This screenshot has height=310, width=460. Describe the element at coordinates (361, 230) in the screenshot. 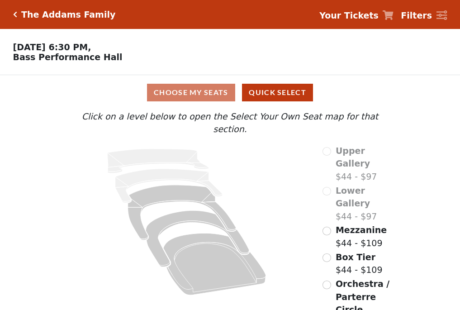

I see `span: Mezzanine` at that location.